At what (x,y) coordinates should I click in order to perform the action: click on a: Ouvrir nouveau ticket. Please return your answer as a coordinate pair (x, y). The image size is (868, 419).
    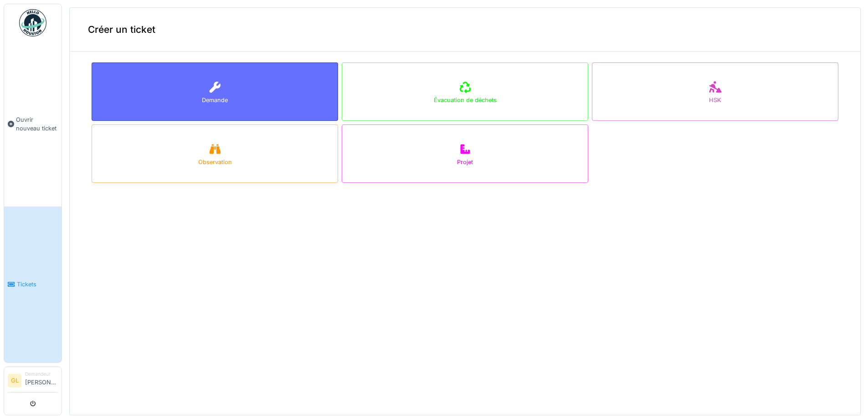
    Looking at the image, I should click on (33, 124).